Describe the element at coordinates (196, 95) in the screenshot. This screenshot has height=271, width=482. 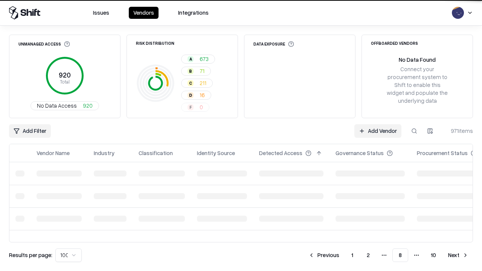
I see `button: D16` at that location.